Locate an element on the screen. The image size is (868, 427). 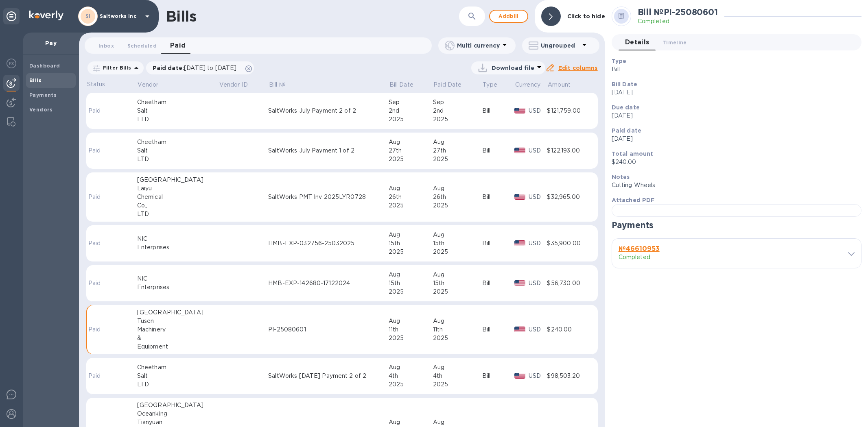
div: 2nd is located at coordinates (411, 111).